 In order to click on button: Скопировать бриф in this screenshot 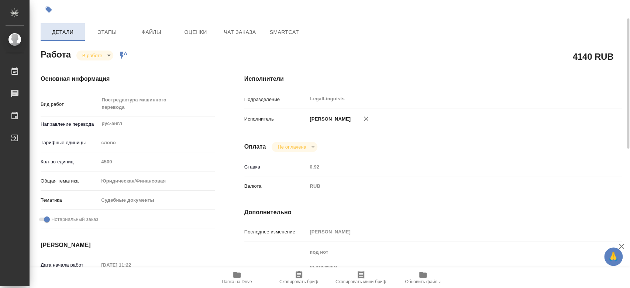, I will do `click(299, 278)`.